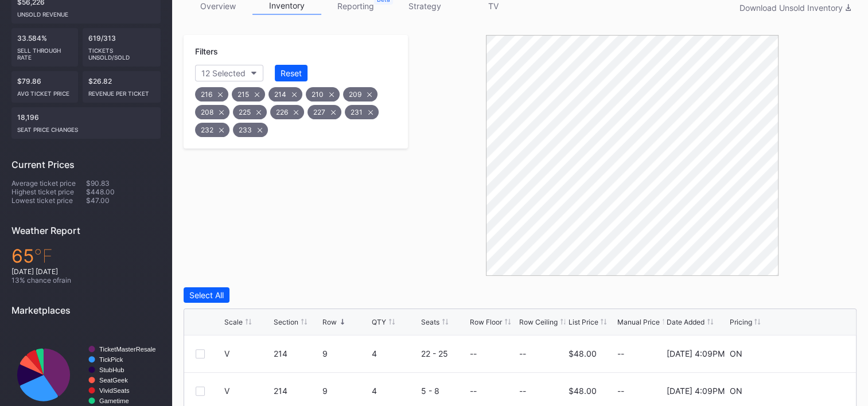  I want to click on div: Current Prices, so click(86, 165).